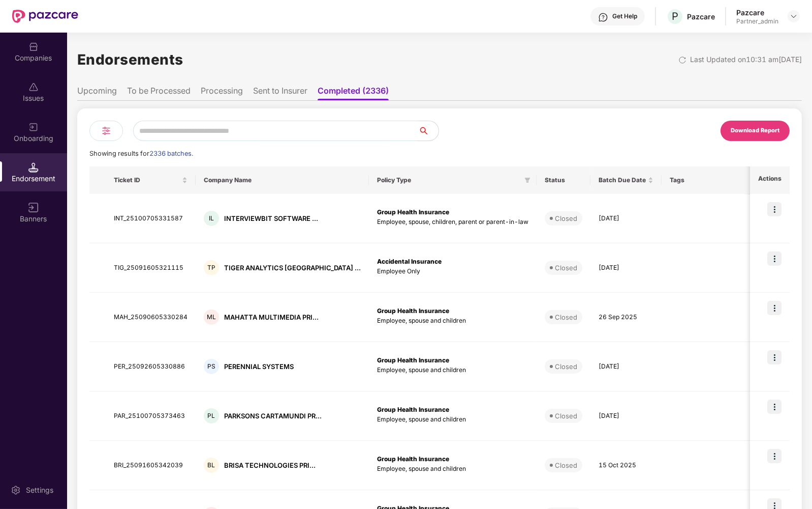 Image resolution: width=812 pixels, height=509 pixels. I want to click on div: ML, so click(212, 317).